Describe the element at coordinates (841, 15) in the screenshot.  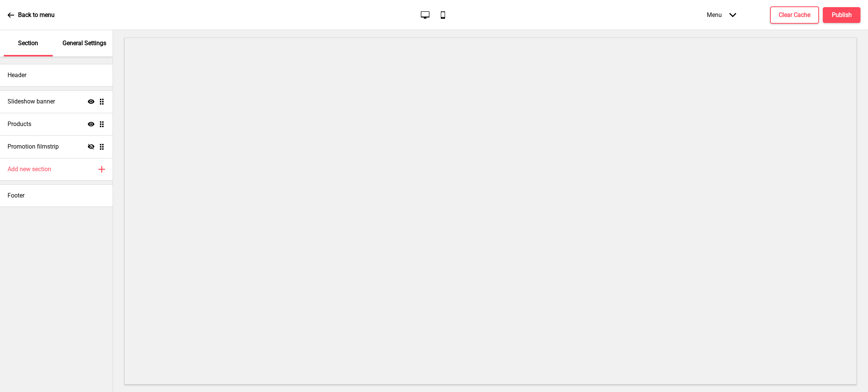
I see `h4: Publish` at that location.